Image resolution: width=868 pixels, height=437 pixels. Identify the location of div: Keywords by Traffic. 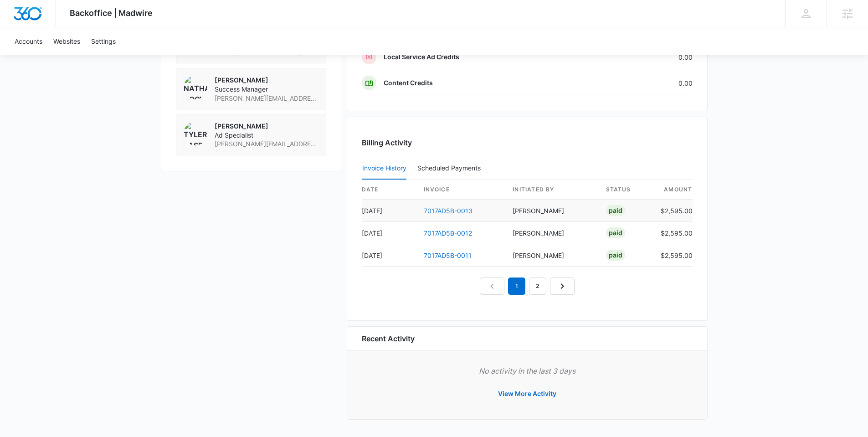
(127, 57).